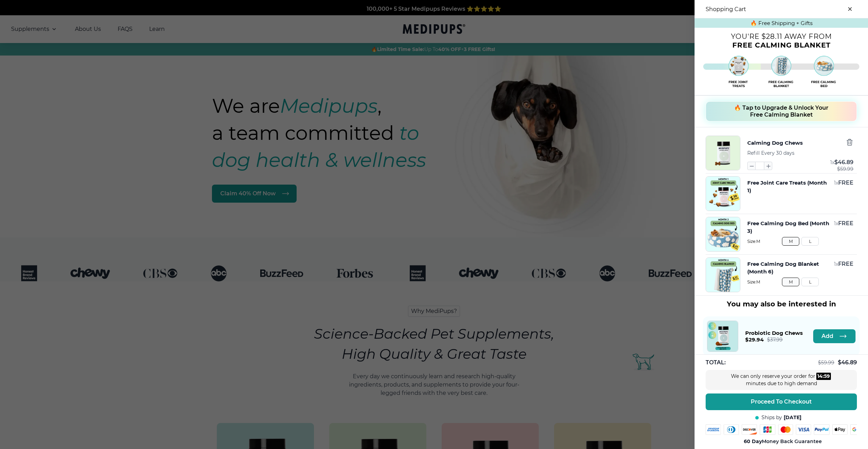 This screenshot has height=449, width=868. I want to click on span: 🔥 Tap to Upgrade & Unlock Your Free Calming Blanket, so click(781, 111).